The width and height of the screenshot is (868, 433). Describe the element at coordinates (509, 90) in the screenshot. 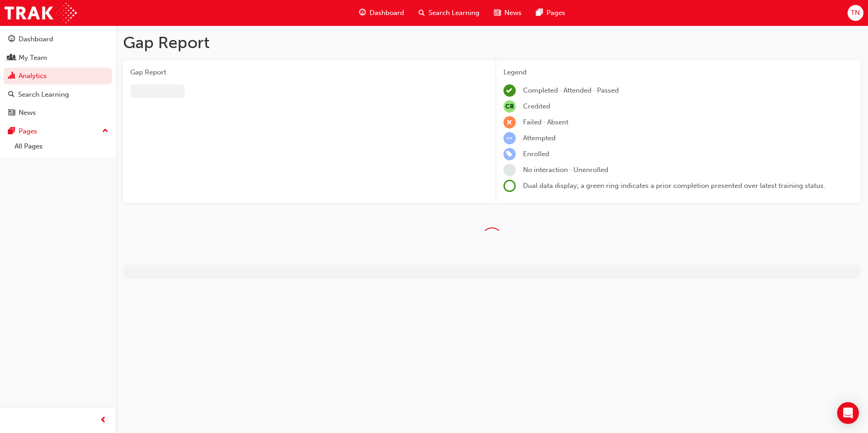

I see `span: learningRecordVerb_COMPLETE-icon` at that location.